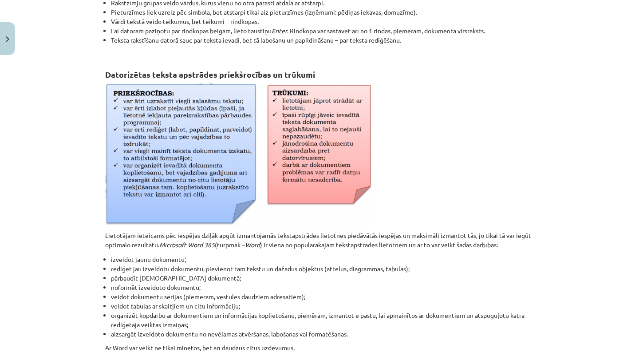 This screenshot has width=639, height=364. I want to click on li: organizēt kopdarbu ar dokumentiem un informācijas koplietošanu, piemēram, izmantot e pastu, lai a..., so click(322, 320).